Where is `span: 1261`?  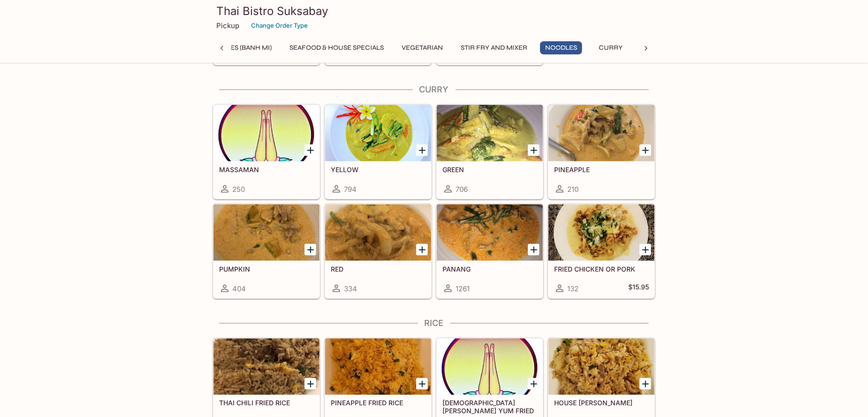
span: 1261 is located at coordinates (463, 289).